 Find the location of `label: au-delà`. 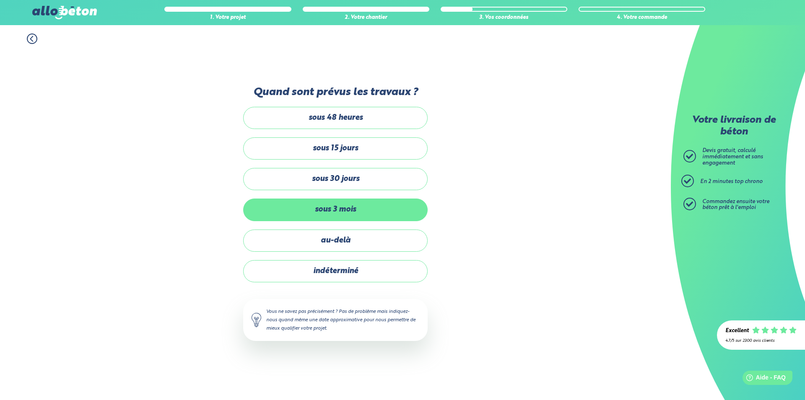

label: au-delà is located at coordinates (335, 241).